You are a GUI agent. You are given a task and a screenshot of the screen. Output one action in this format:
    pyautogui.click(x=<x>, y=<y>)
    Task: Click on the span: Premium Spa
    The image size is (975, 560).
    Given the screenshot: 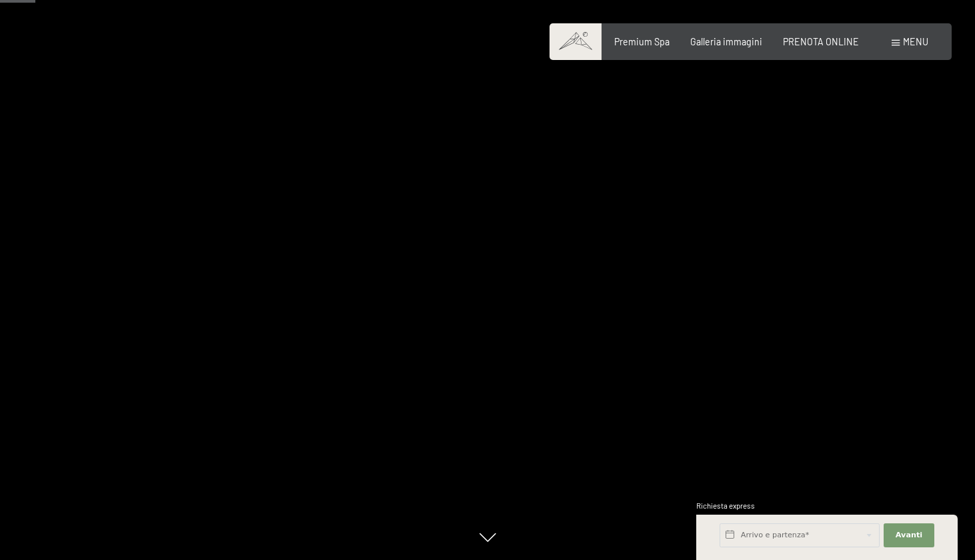 What is the action you would take?
    pyautogui.click(x=641, y=41)
    